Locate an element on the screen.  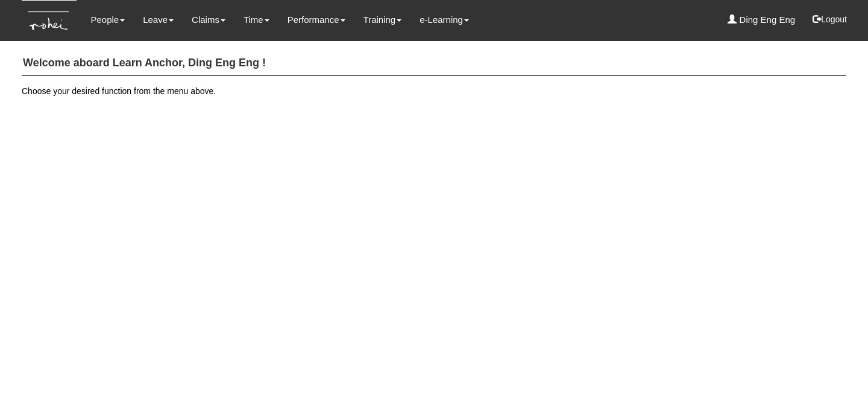
a: Performance is located at coordinates (317, 20).